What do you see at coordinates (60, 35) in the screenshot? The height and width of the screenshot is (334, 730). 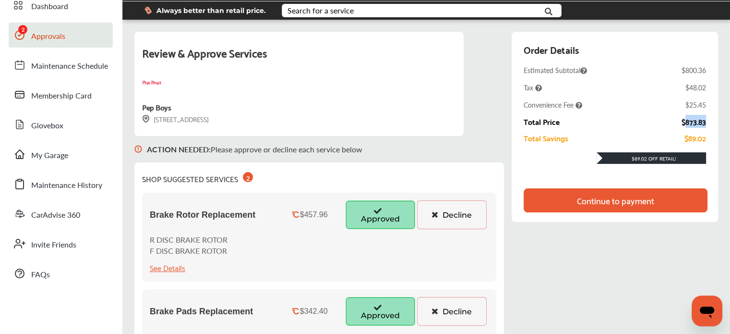 I see `a: Approvals` at bounding box center [60, 35].